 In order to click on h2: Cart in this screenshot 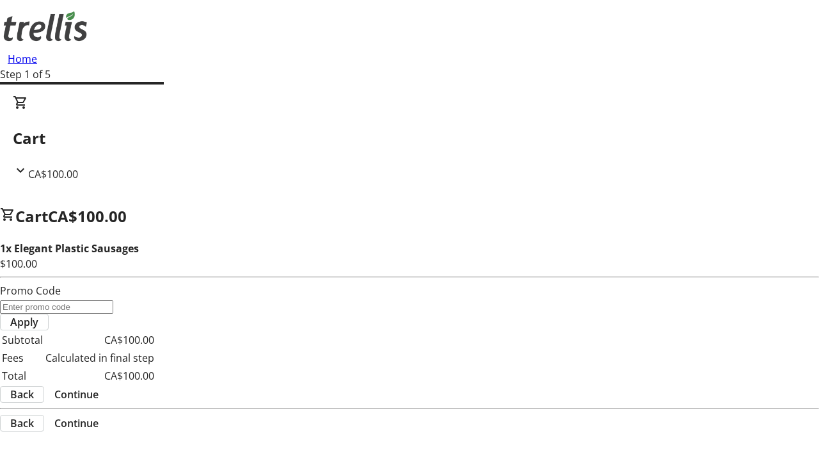, I will do `click(409, 138)`.